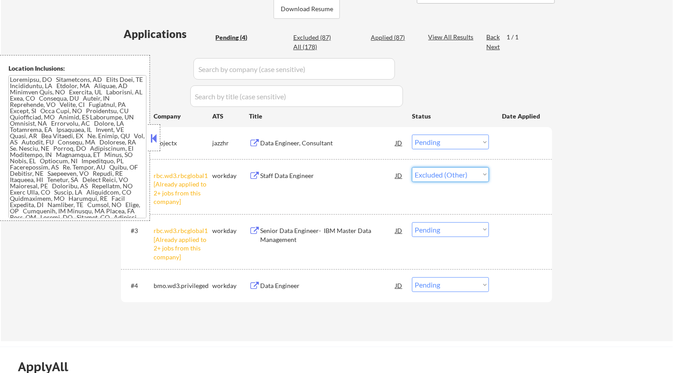  I want to click on div: Pending (4), so click(238, 38).